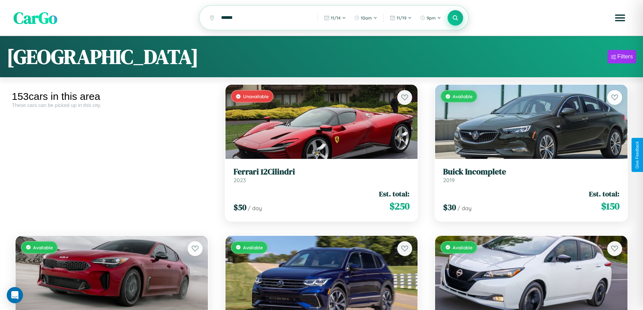  I want to click on span: 11 / 14, so click(336, 18).